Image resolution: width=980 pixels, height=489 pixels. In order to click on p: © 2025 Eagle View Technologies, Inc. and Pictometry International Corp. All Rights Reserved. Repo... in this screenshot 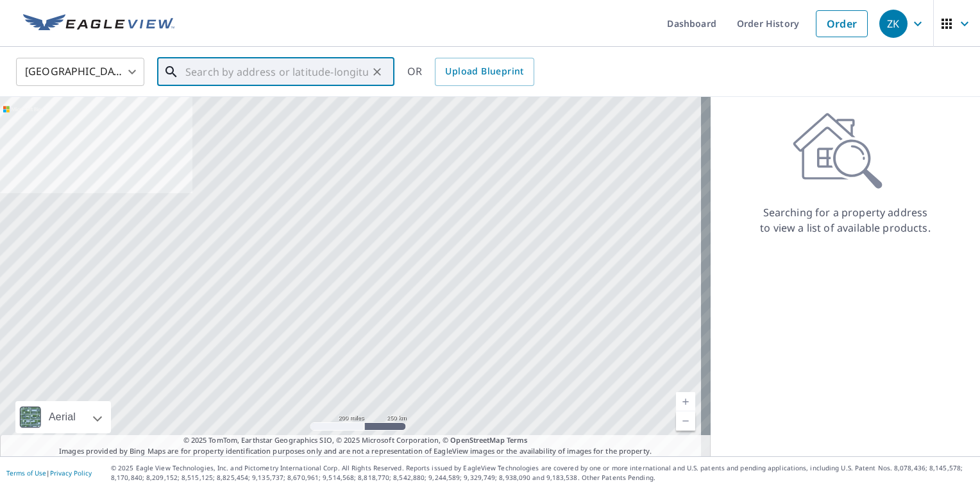, I will do `click(542, 473)`.